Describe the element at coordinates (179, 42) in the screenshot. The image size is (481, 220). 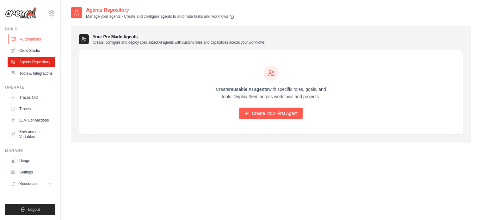
I see `p: Create, configure and deploy specialized AI agents with custom roles and capabilities across your...` at that location.